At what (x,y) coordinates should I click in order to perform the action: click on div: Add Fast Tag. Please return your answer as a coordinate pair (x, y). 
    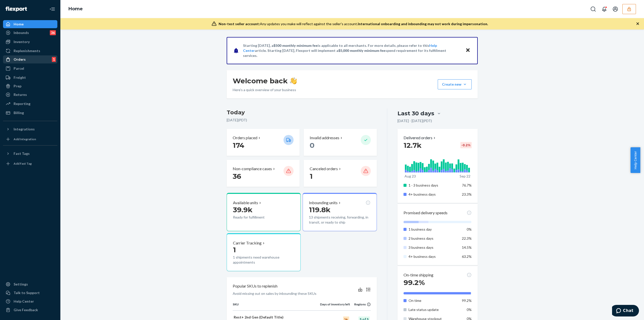
    Looking at the image, I should click on (23, 163).